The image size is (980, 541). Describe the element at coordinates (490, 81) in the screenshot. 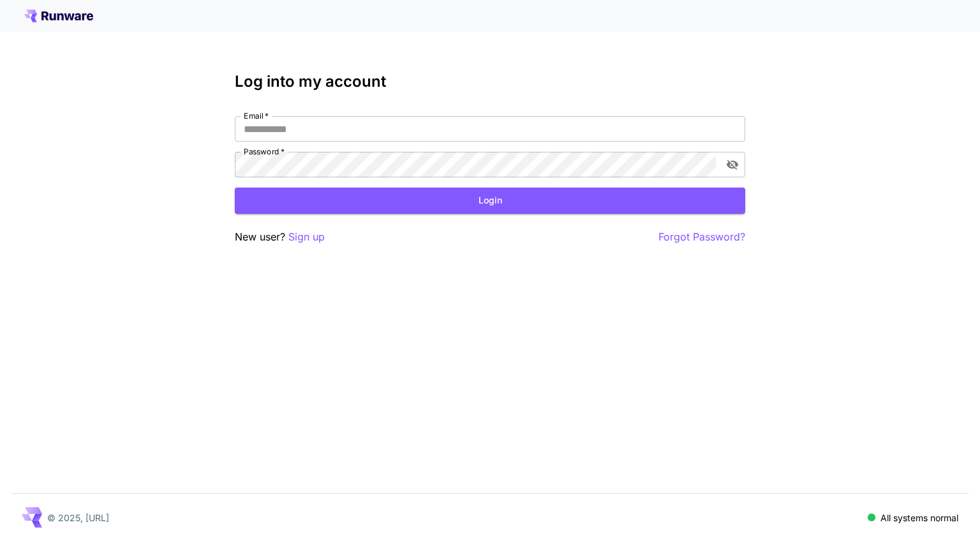

I see `h3: Log into my account` at that location.